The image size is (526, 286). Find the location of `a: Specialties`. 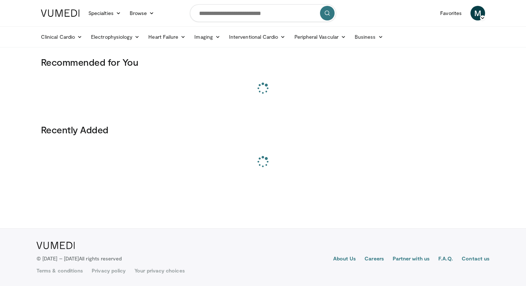

a: Specialties is located at coordinates (105, 13).